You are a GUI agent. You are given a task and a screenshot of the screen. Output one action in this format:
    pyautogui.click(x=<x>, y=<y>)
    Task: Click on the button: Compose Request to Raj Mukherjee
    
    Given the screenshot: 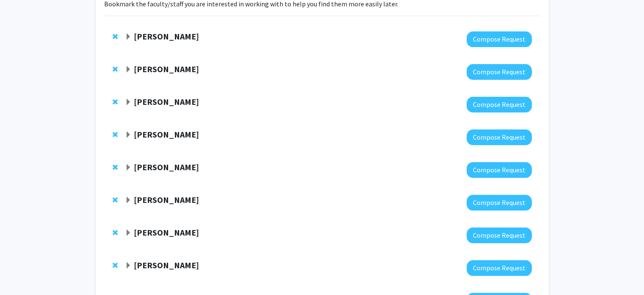 What is the action you would take?
    pyautogui.click(x=499, y=104)
    